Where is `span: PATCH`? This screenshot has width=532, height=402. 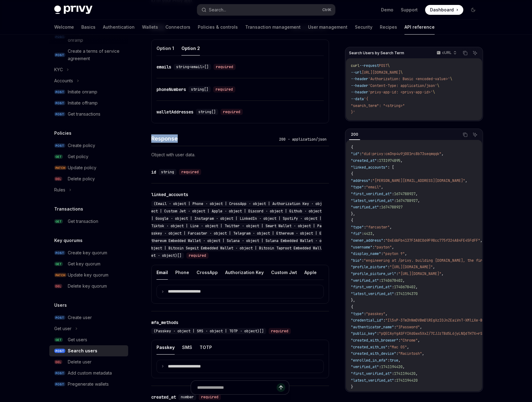 span: PATCH is located at coordinates (60, 168).